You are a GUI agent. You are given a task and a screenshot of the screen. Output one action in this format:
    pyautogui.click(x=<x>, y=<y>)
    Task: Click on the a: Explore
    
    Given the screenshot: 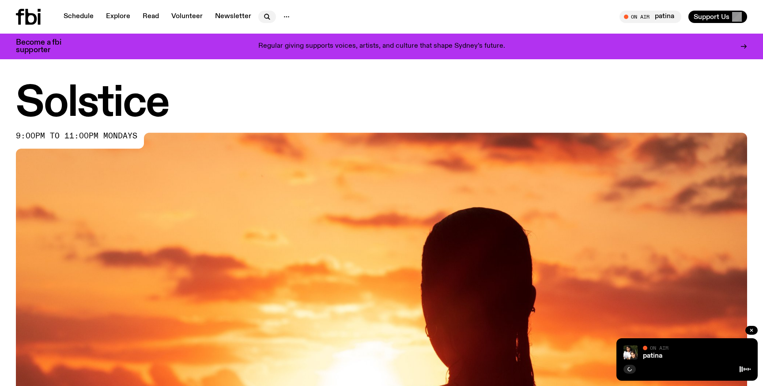 What is the action you would take?
    pyautogui.click(x=118, y=17)
    